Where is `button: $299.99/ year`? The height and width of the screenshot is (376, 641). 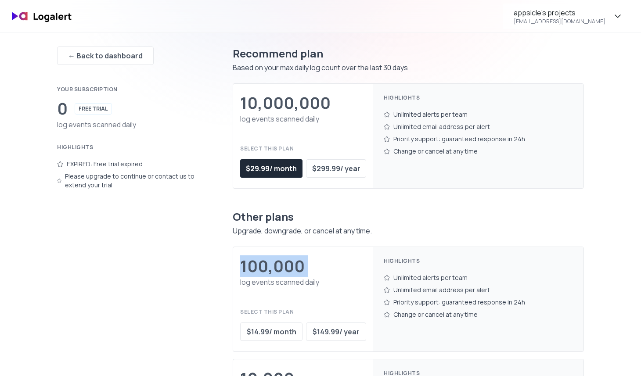 button: $299.99/ year is located at coordinates (336, 169).